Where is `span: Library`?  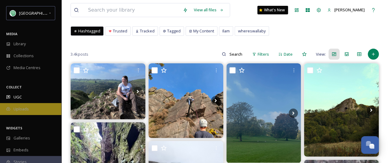
span: Library is located at coordinates (20, 44).